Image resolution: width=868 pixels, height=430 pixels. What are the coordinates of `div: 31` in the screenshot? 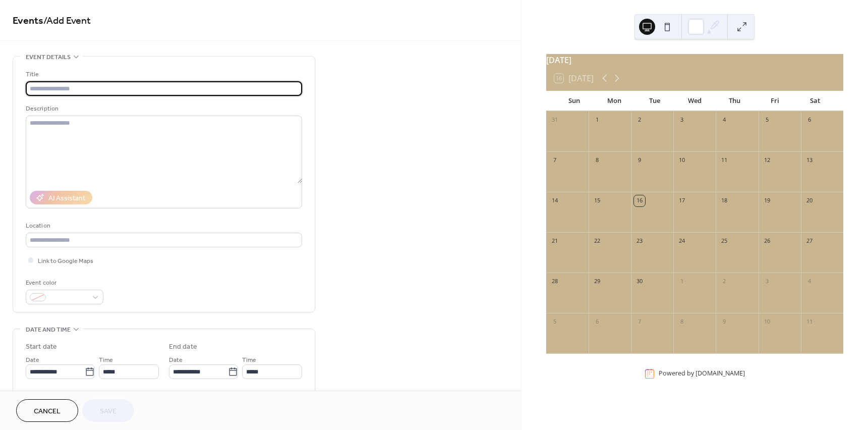 It's located at (555, 120).